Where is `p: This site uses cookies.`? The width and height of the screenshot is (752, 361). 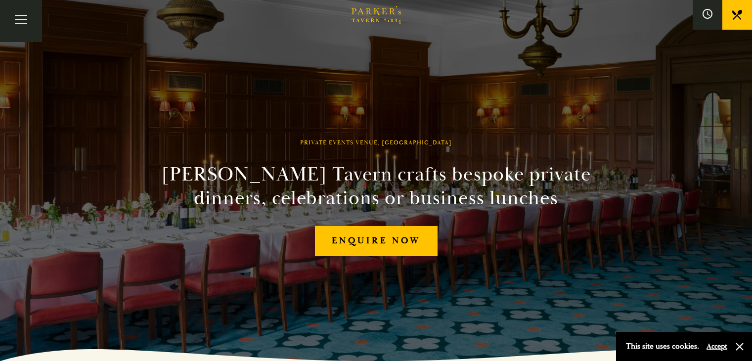
p: This site uses cookies. is located at coordinates (663, 346).